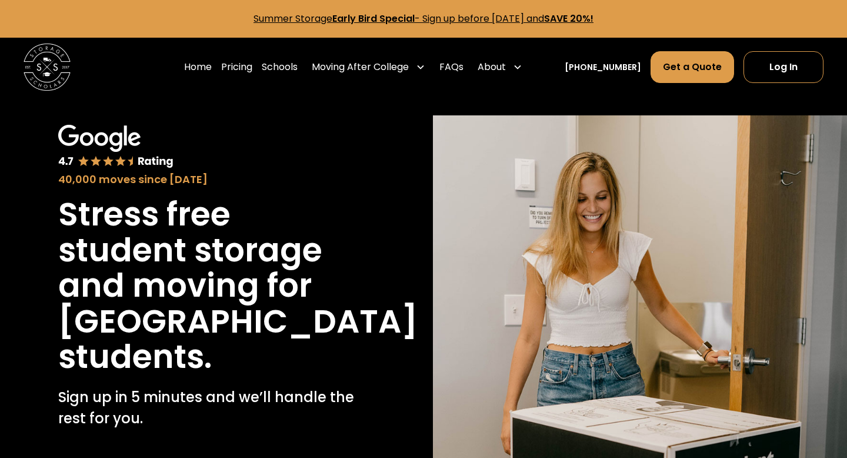 The image size is (847, 458). Describe the element at coordinates (198, 67) in the screenshot. I see `a: Home` at that location.